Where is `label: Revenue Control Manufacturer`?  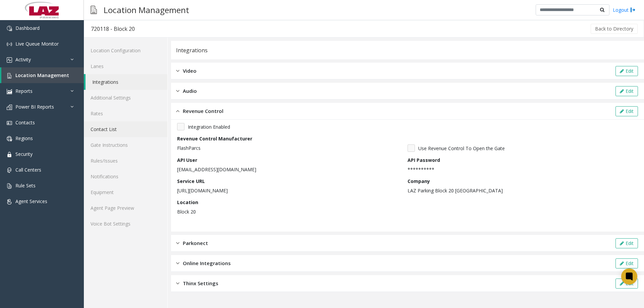 label: Revenue Control Manufacturer is located at coordinates (215, 138).